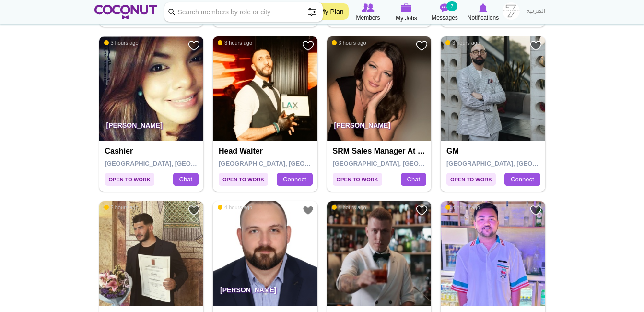  What do you see at coordinates (243, 12) in the screenshot?
I see `input: Search members by role or city` at bounding box center [243, 12].